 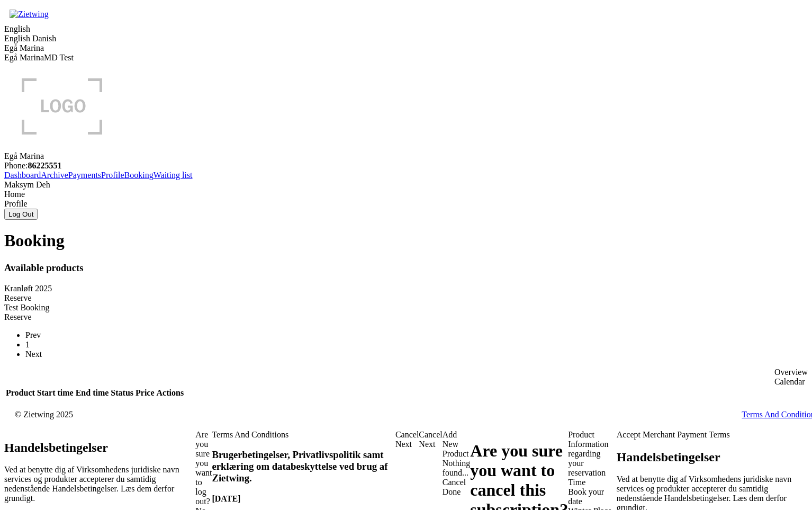 What do you see at coordinates (145, 393) in the screenshot?
I see `th: Price` at bounding box center [145, 393].